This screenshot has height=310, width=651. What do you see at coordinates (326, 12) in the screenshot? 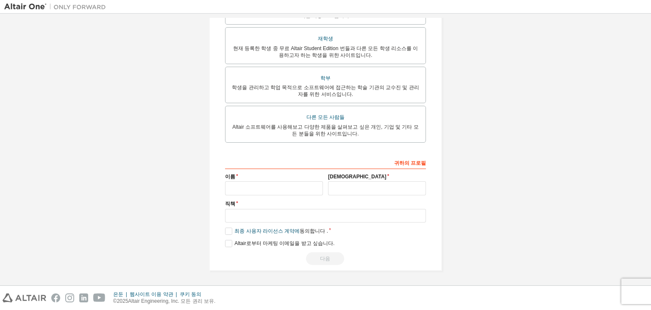
I see `font: 소프트웨어 다운로드, HPC 리소스, 커뮤니티, 교육 및 지원에 액세스하려는 기존 고객을 대상으로 합니다.` at bounding box center [326, 12].